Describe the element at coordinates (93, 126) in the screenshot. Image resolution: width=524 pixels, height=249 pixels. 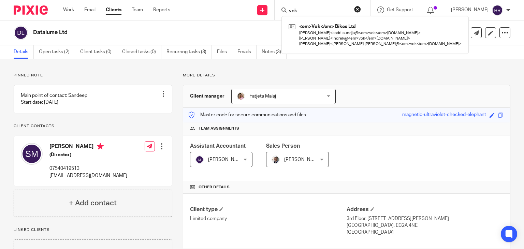
I see `p: Client contacts` at that location.